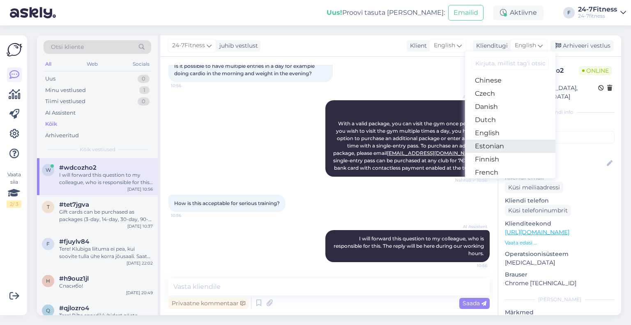 The image size is (631, 325). Describe the element at coordinates (510, 107) in the screenshot. I see `a: Danish` at that location.